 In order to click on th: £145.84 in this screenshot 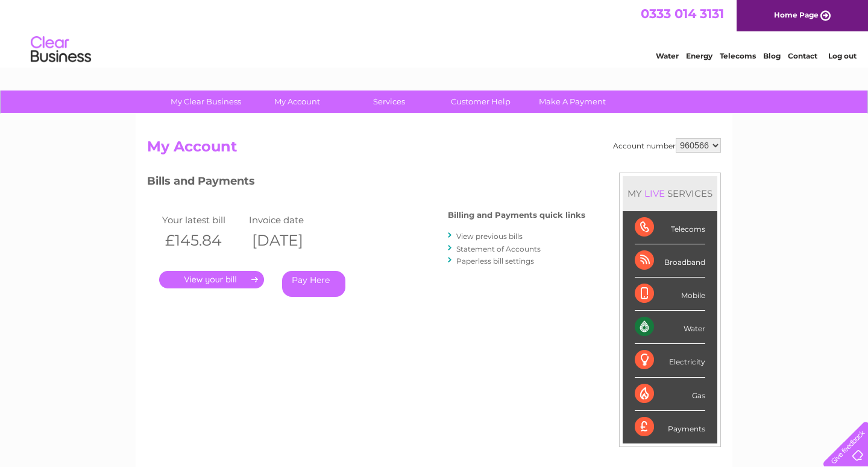, I will do `click(203, 240)`.